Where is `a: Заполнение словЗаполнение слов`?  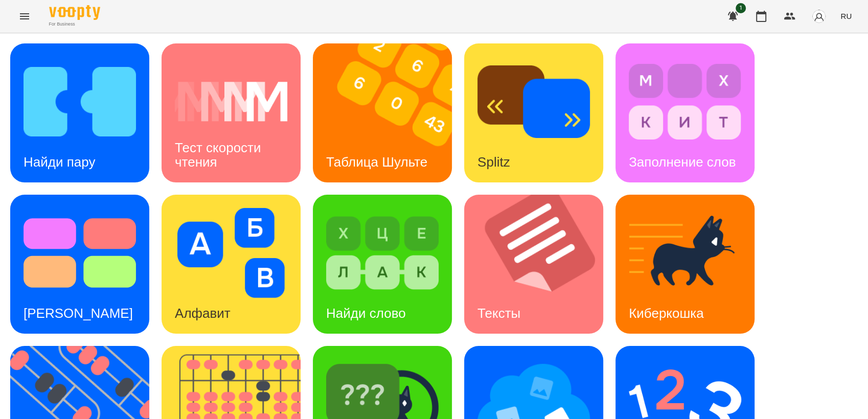 a: Заполнение словЗаполнение слов is located at coordinates (685, 113).